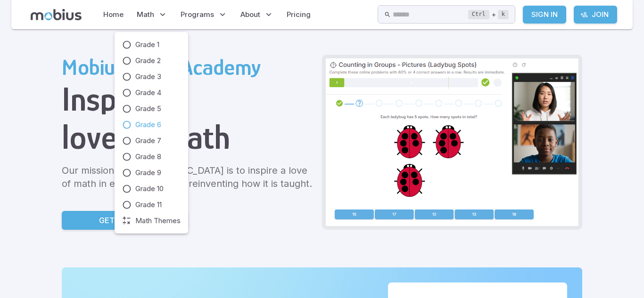 Image resolution: width=644 pixels, height=298 pixels. I want to click on span: Grade 2, so click(148, 61).